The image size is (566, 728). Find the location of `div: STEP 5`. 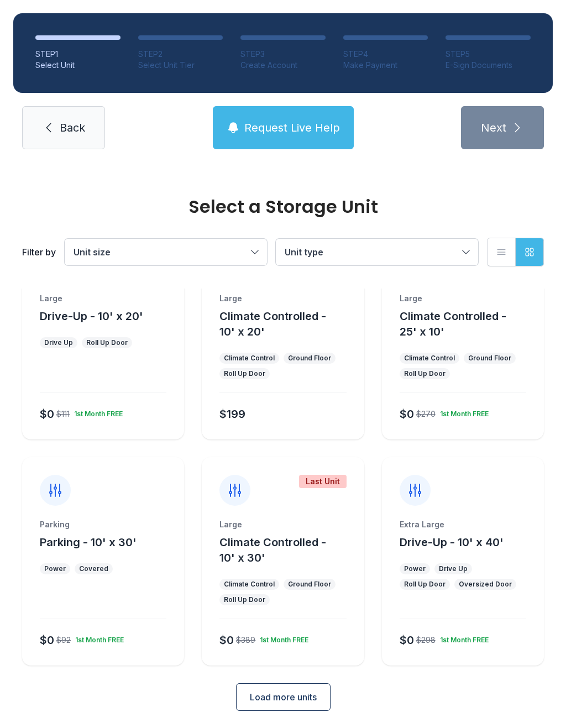

div: STEP 5 is located at coordinates (488, 54).